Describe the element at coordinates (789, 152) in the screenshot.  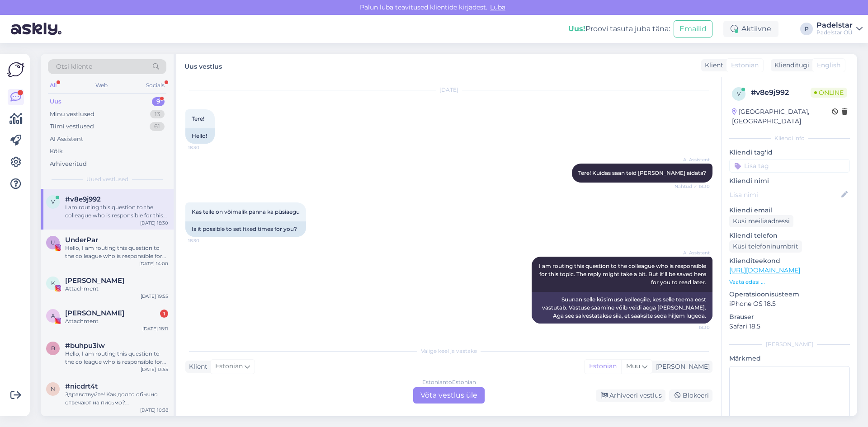
I see `p: Kliendi tag'id` at that location.